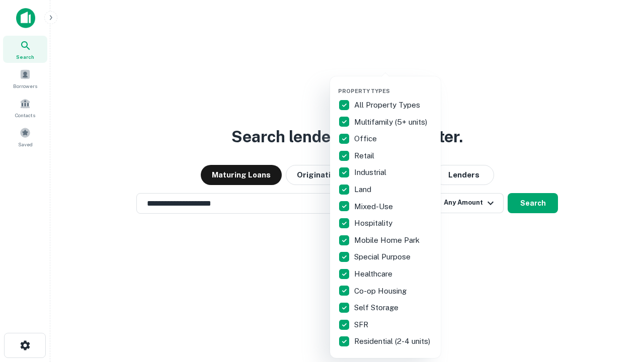 The width and height of the screenshot is (644, 362). What do you see at coordinates (364, 190) in the screenshot?
I see `p: Land` at bounding box center [364, 190].